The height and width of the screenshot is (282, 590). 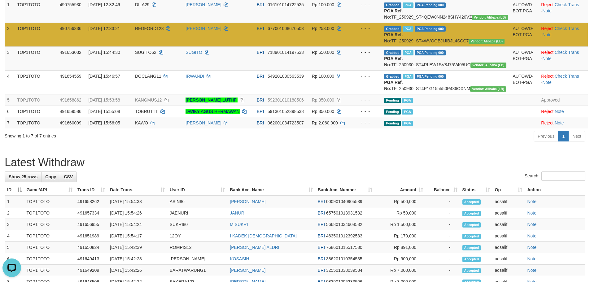 I want to click on td: 6, so click(x=10, y=111).